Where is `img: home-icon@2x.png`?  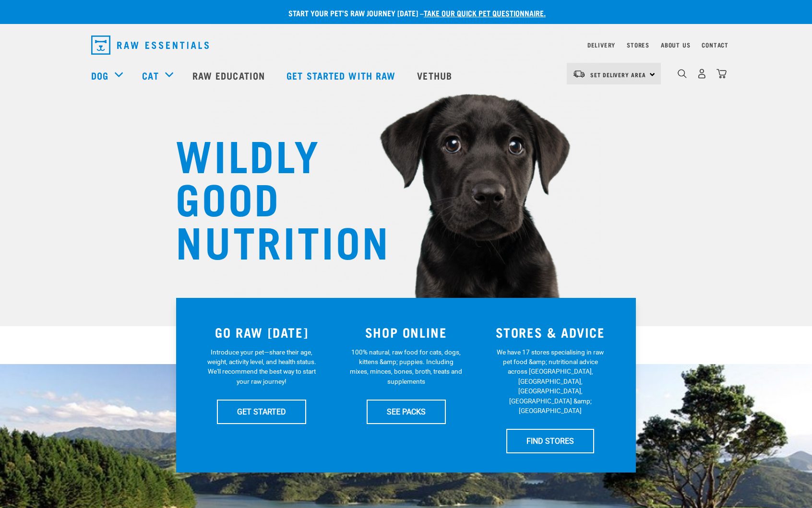
img: home-icon@2x.png is located at coordinates (721, 73).